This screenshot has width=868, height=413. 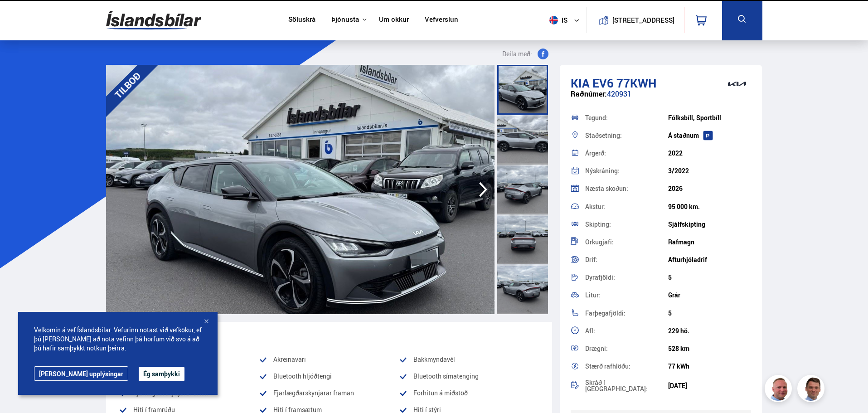 I want to click on img: svg+xml;base64,PHN2ZyB4bWxucz0iaHR0cDovL3d3dy53My5vcmcvMjAwMC9zdmciIHdpZHRoPSI1MTIiIGhlaWdodD0iNT..., so click(x=553, y=20).